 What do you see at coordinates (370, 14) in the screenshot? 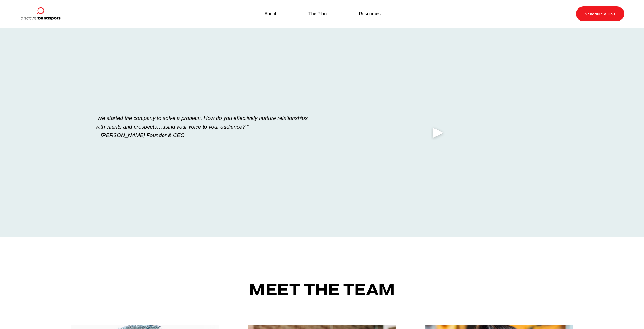
I see `a: Resources` at bounding box center [370, 14].